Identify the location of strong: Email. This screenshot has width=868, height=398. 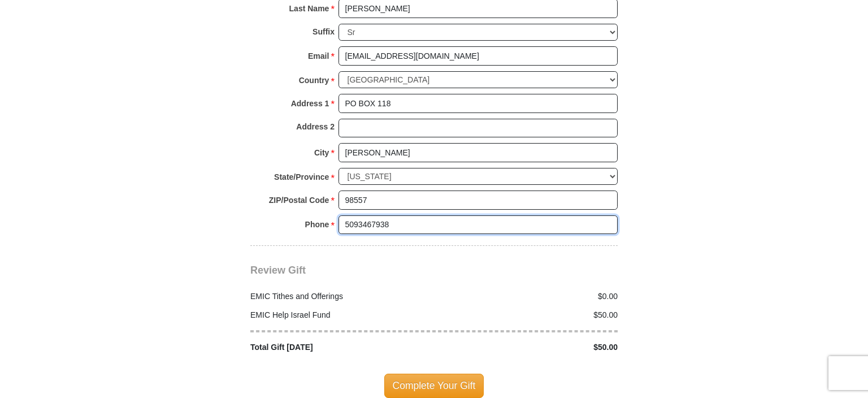
(318, 56).